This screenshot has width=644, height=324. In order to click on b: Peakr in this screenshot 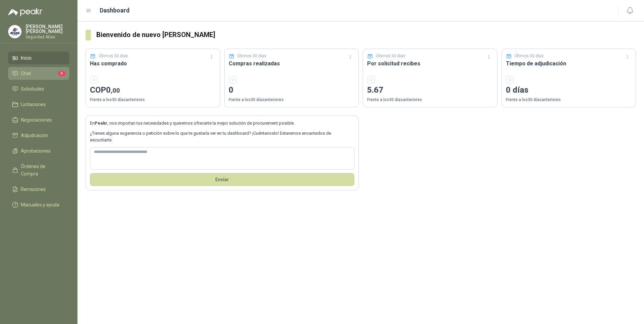, I will do `click(101, 123)`.